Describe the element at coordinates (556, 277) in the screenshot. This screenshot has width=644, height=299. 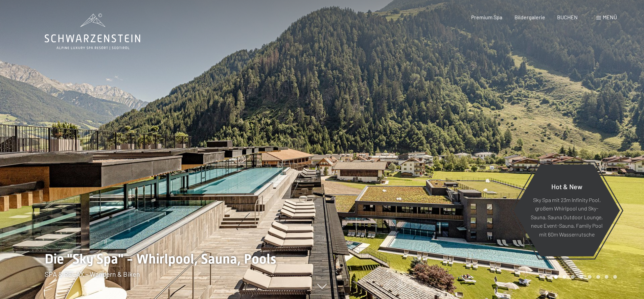
I see `div: Carousel Page 1 (Current Slide)` at that location.